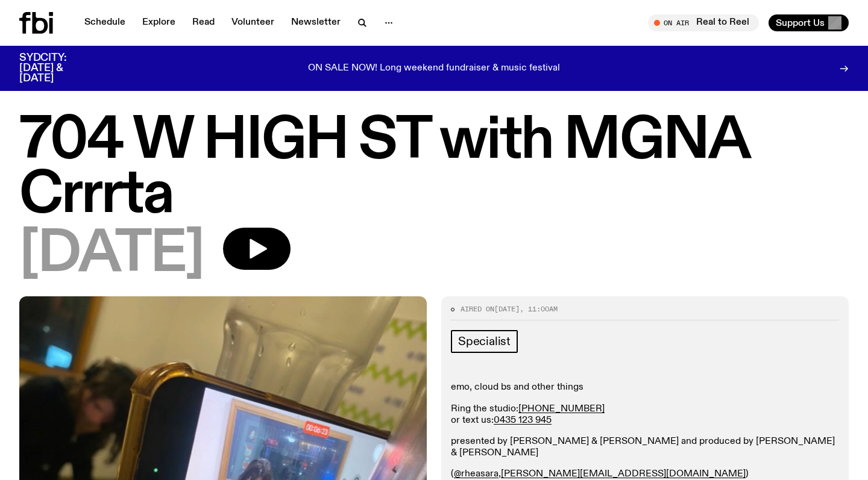 Image resolution: width=868 pixels, height=480 pixels. What do you see at coordinates (434, 69) in the screenshot?
I see `p: ON SALE NOW! Long weekend fundraiser & music festival` at bounding box center [434, 69].